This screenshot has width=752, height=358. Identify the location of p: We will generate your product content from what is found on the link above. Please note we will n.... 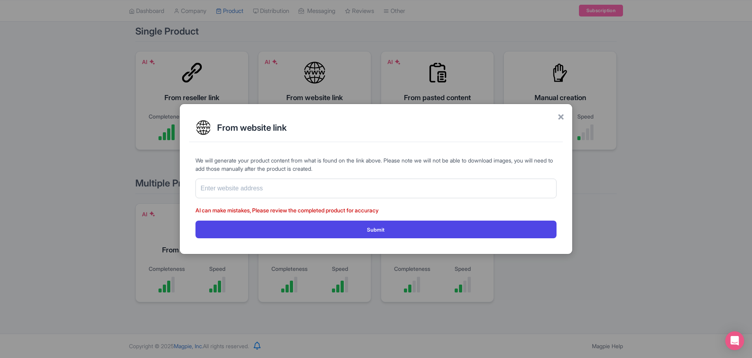
(376, 165).